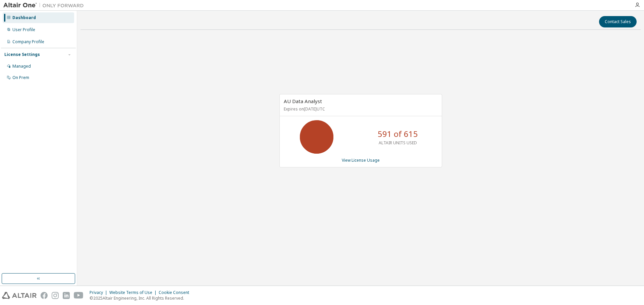 The width and height of the screenshot is (644, 305). What do you see at coordinates (24, 30) in the screenshot?
I see `div: User Profile` at bounding box center [24, 30].